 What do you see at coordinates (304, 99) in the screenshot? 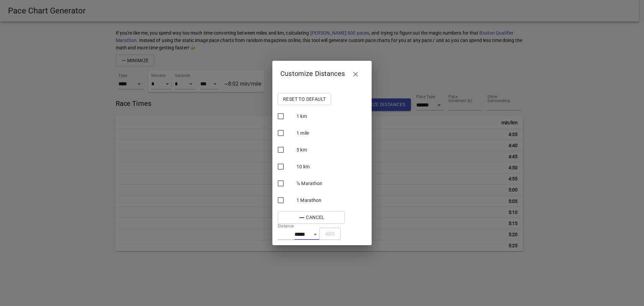
I see `span: Reset to Default` at bounding box center [304, 99].